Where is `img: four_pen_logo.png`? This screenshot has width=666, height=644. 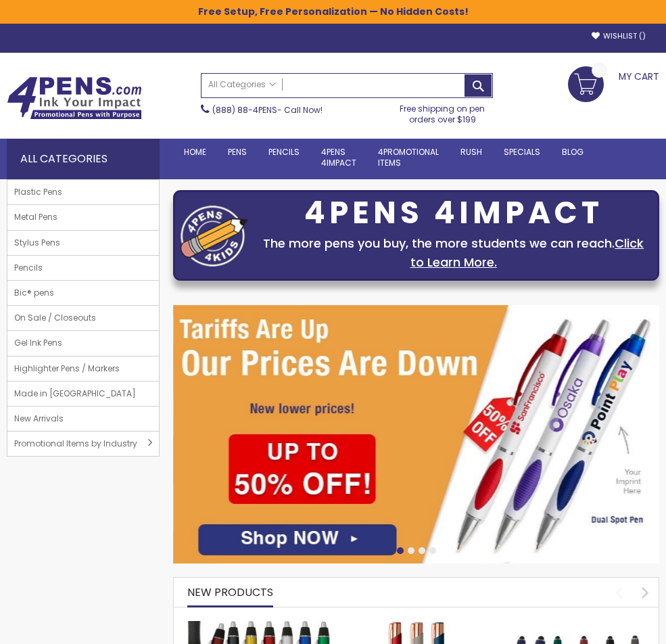
img: four_pen_logo.png is located at coordinates (214, 236).